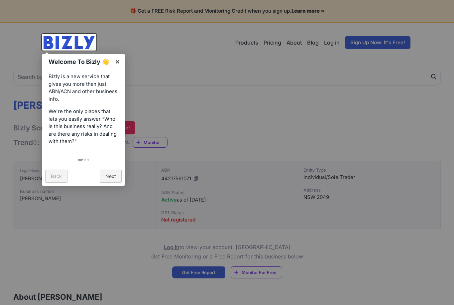 This screenshot has width=454, height=305. Describe the element at coordinates (80, 62) in the screenshot. I see `h1: Welcome To Bizly 👋` at that location.